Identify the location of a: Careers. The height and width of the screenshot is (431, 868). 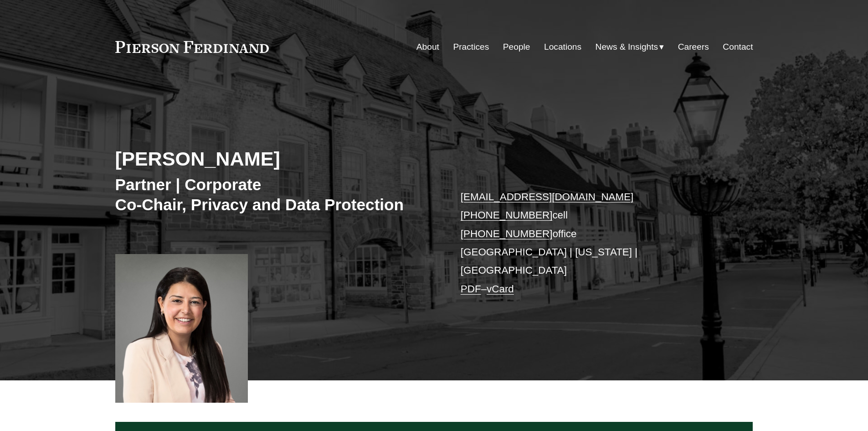
(694, 47).